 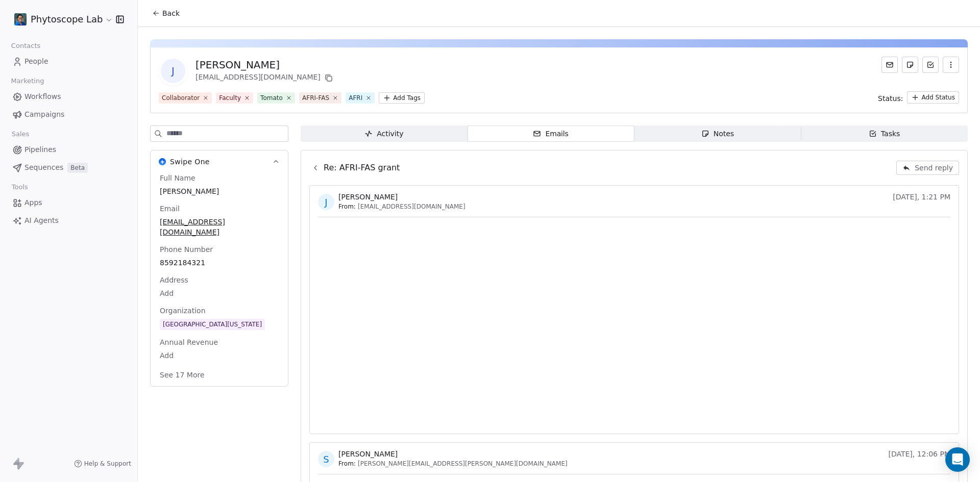 I want to click on span: J, so click(x=173, y=71).